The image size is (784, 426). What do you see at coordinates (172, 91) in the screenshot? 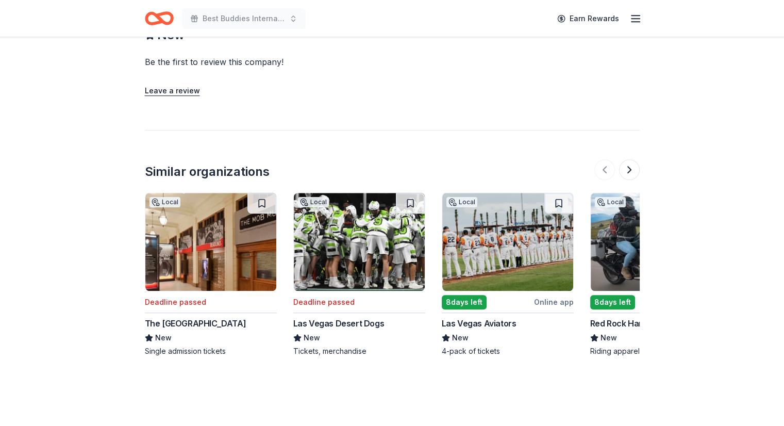
I see `button: Leave a review` at bounding box center [172, 91].